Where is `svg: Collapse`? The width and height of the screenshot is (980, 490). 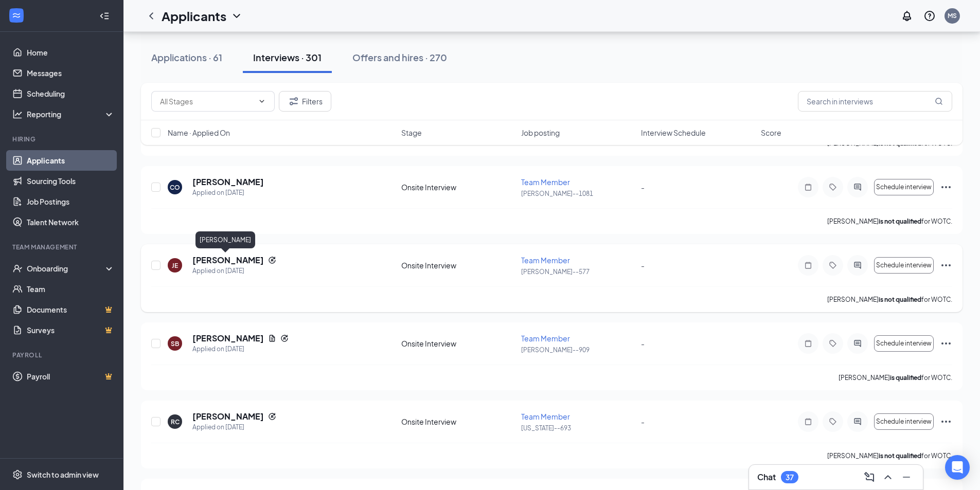 svg: Collapse is located at coordinates (105, 16).